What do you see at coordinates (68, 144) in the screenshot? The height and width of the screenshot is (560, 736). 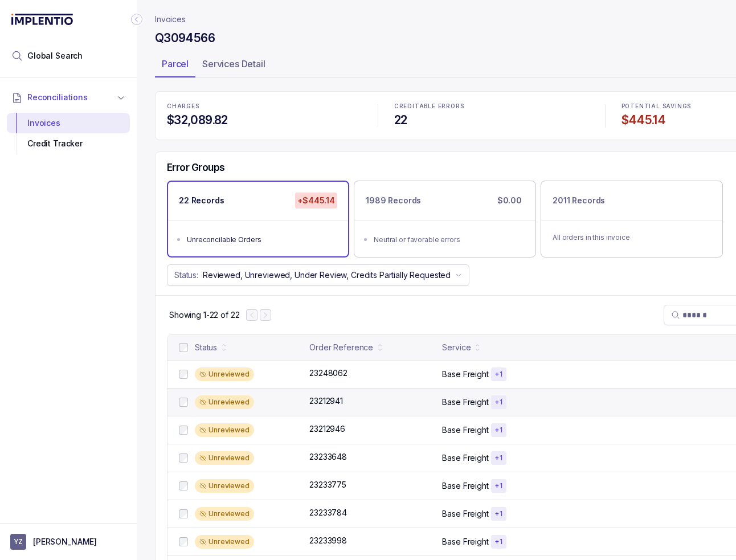 I see `div: Credit Tracker` at bounding box center [68, 144].